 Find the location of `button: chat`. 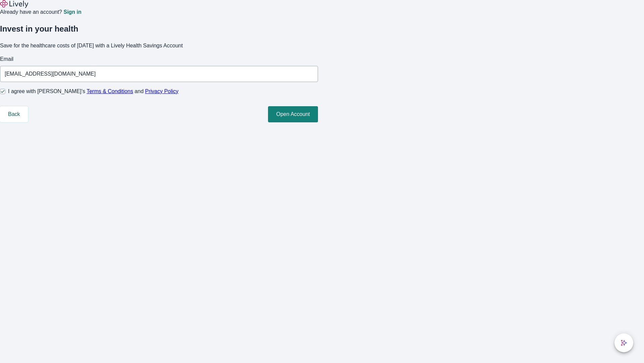

button: chat is located at coordinates (624, 343).